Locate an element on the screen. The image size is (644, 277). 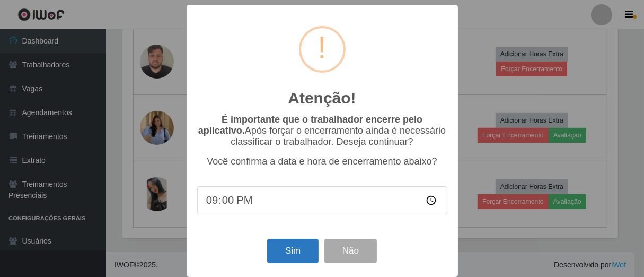
b: É importante que o trabalhador encerre pelo aplicativo. is located at coordinates (310, 125).